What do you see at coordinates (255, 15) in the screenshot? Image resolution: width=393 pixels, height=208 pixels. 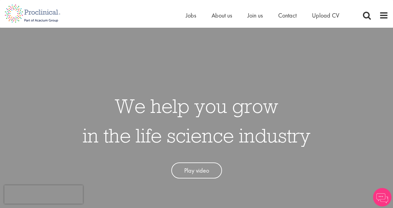 I see `a: Join us` at bounding box center [255, 15].